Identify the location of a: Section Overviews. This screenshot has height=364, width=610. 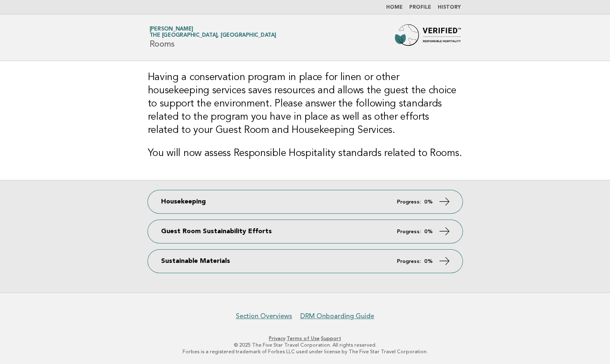
(264, 316).